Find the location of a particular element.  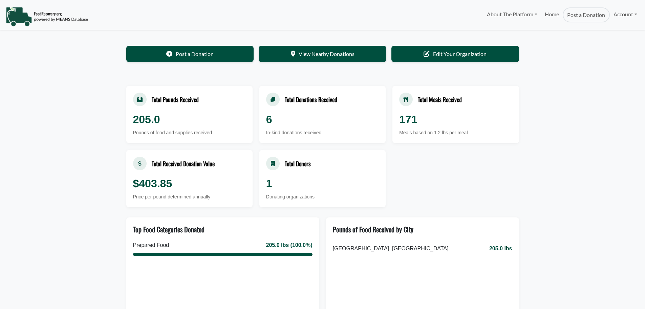

div: Total Donations Received is located at coordinates (311, 99).